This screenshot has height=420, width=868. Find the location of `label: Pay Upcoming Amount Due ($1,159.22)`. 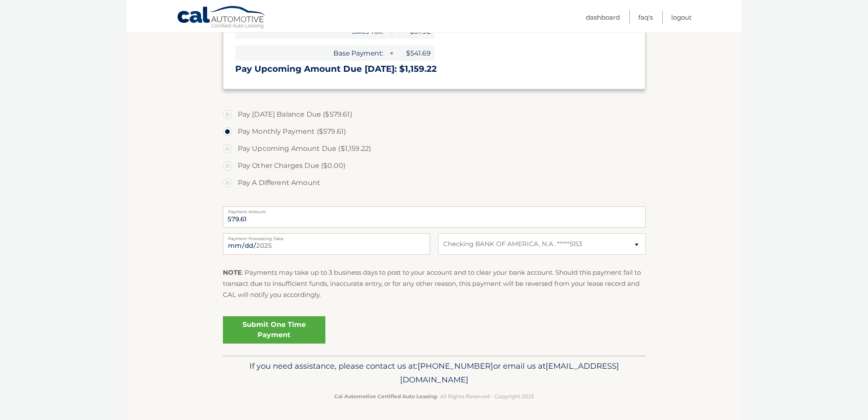

label: Pay Upcoming Amount Due ($1,159.22) is located at coordinates (434, 149).